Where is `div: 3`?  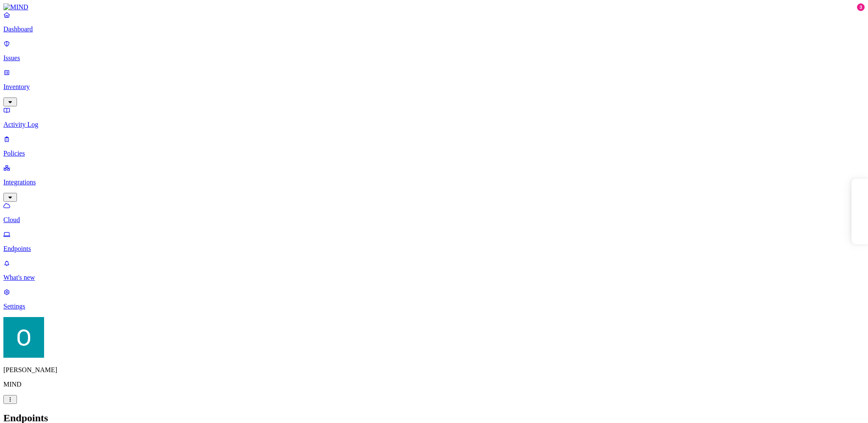 div: 3 is located at coordinates (860, 7).